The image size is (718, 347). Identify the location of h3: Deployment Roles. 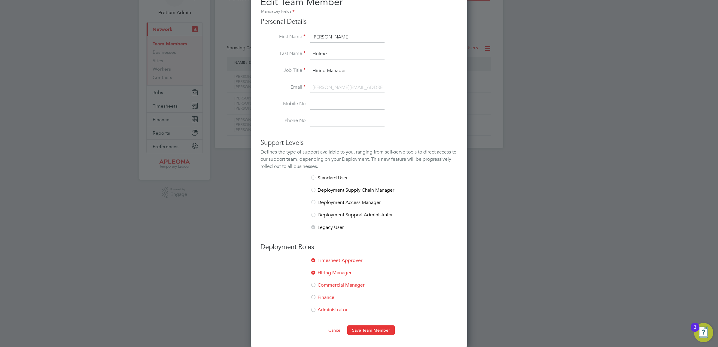
(359, 247).